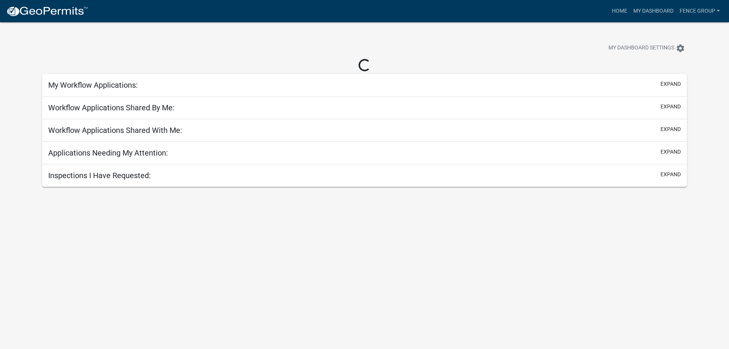 This screenshot has width=729, height=349. I want to click on h5: Workflow Applications Shared With Me:, so click(115, 130).